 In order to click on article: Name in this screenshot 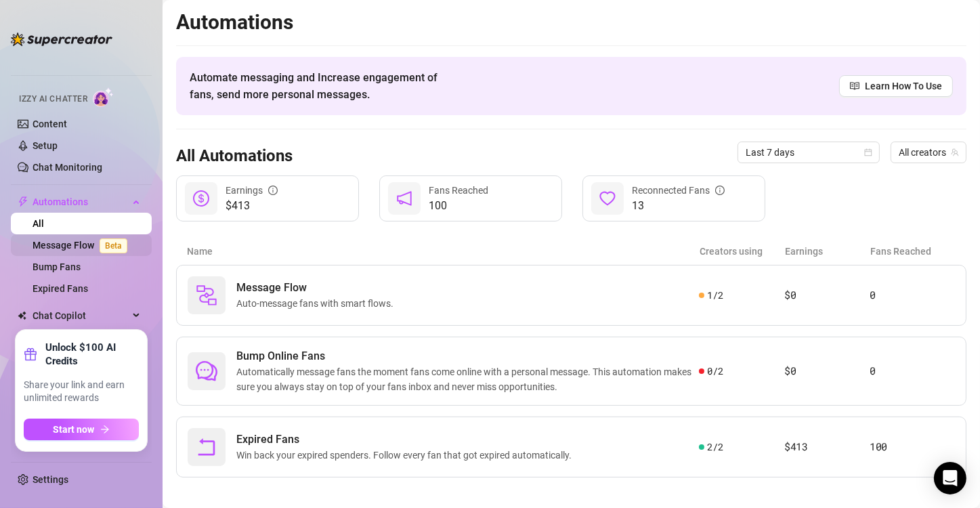, I will do `click(443, 251)`.